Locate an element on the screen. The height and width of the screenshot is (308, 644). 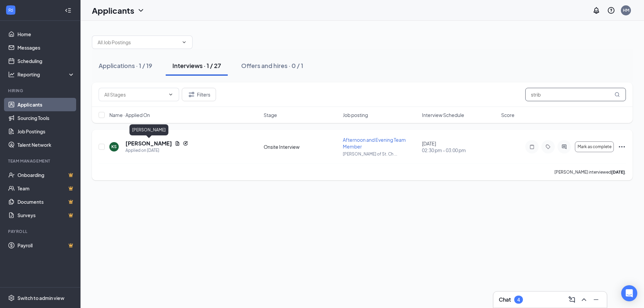
svg: Collapse is located at coordinates (68, 11).